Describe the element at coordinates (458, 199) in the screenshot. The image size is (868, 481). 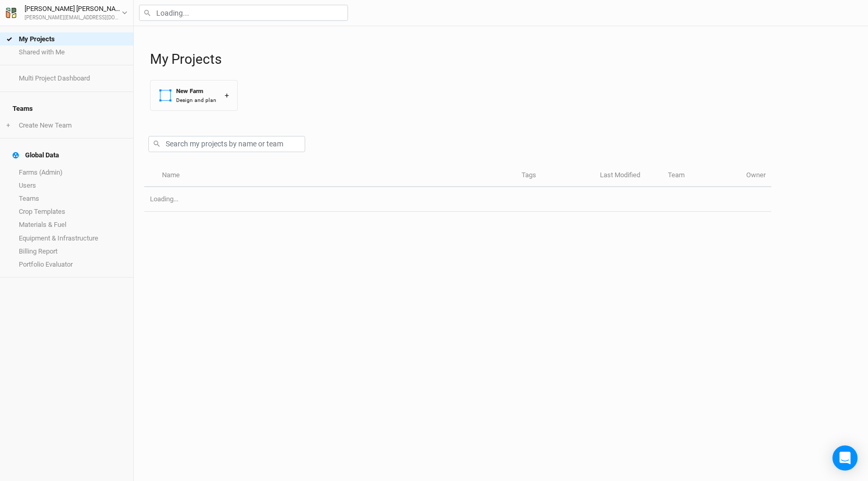
I see `td: Loading...` at that location.